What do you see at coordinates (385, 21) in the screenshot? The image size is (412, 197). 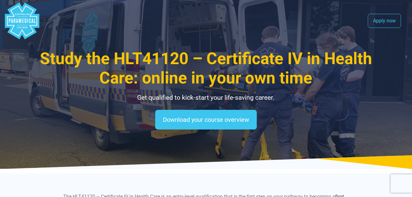 I see `a: Apply now` at bounding box center [385, 21].